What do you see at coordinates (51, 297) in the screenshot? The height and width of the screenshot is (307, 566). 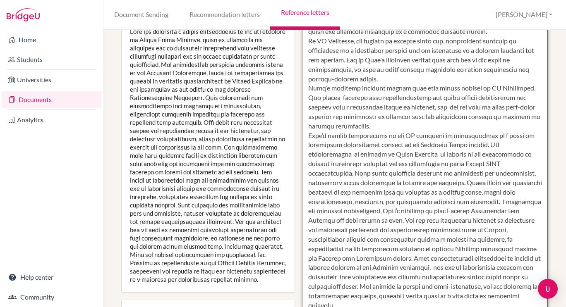 I see `a: Community` at bounding box center [51, 297].